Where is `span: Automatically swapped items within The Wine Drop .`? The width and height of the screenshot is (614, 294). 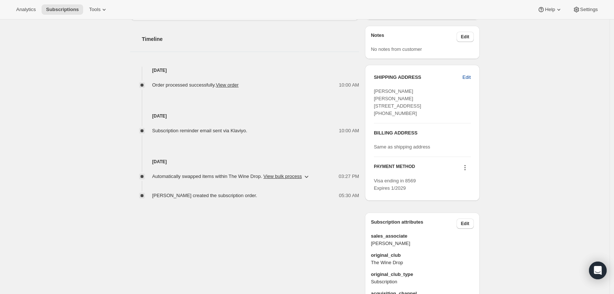 span: Automatically swapped items within The Wine Drop . is located at coordinates (227, 176).